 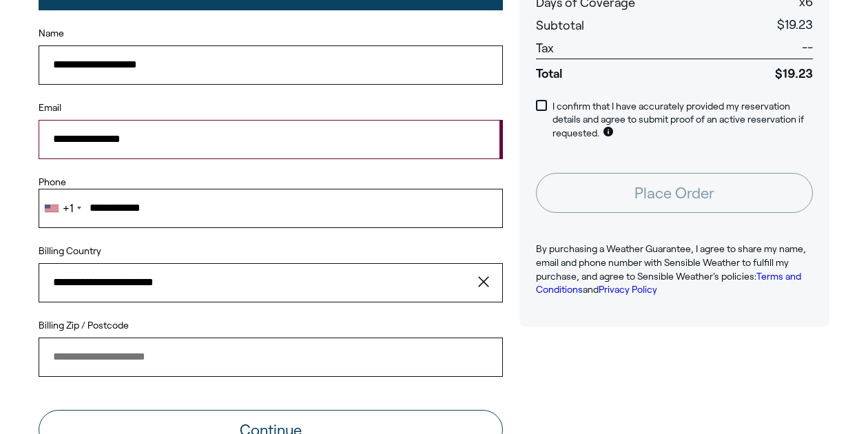 I want to click on label: Phone, so click(x=271, y=183).